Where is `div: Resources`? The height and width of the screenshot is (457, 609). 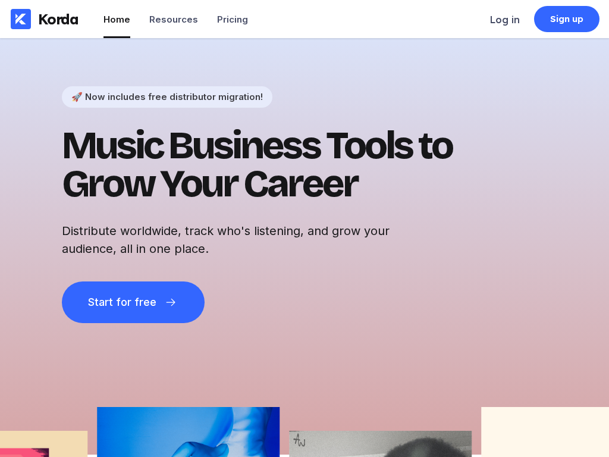 div: Resources is located at coordinates (174, 19).